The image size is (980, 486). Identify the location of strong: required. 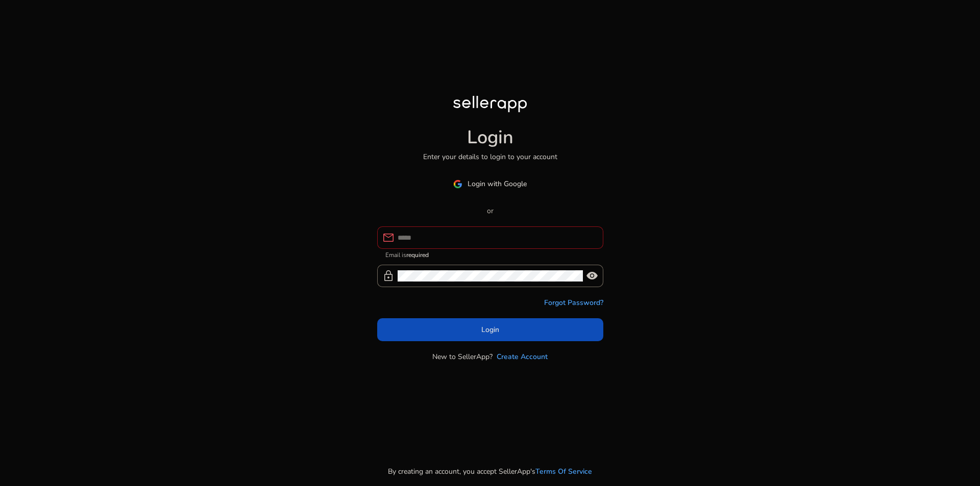
(417, 255).